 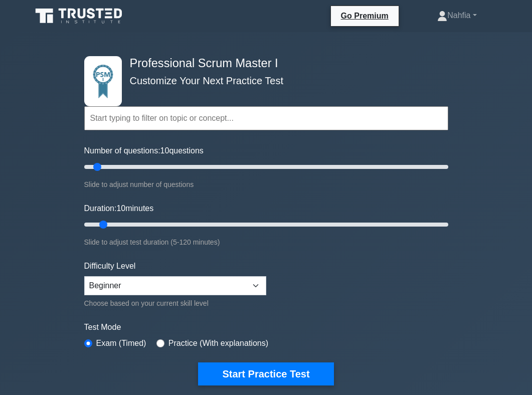 I want to click on h4: Professional Scrum Master I, so click(x=262, y=63).